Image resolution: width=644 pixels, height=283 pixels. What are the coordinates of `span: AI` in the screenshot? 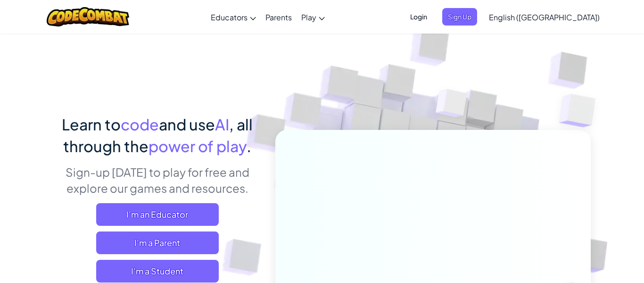 It's located at (222, 124).